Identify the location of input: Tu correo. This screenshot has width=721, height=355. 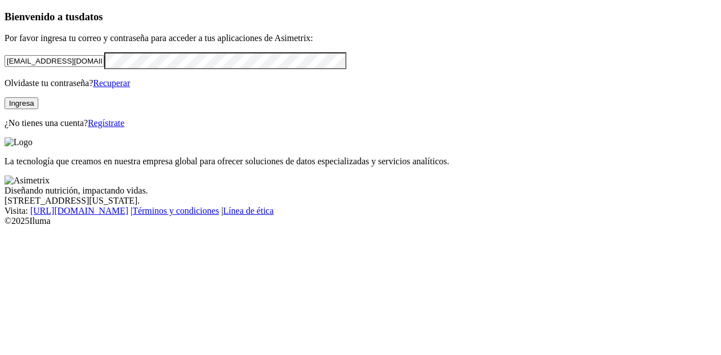
(54, 61).